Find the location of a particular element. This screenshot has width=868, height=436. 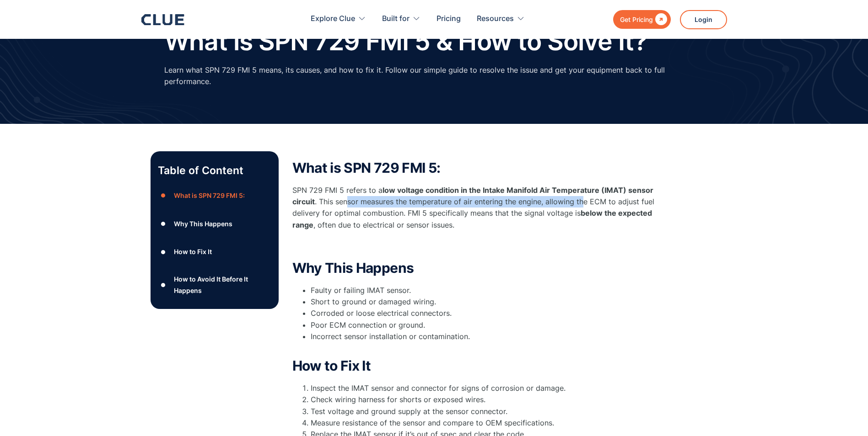

li: Poor ECM connection or ground. is located at coordinates (484, 325).